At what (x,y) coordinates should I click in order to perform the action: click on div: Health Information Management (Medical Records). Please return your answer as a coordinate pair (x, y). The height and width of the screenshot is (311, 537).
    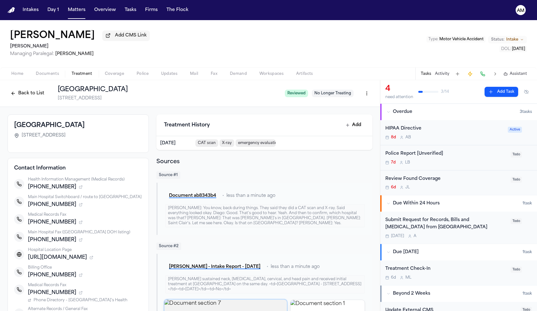
    Looking at the image, I should click on (85, 179).